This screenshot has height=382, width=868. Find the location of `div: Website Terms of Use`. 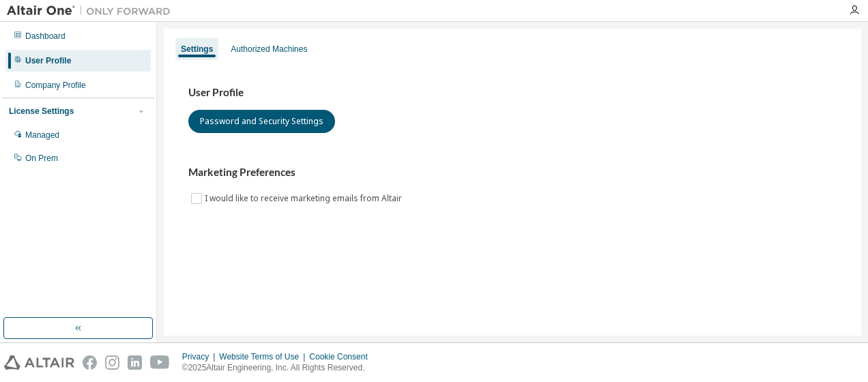

div: Website Terms of Use is located at coordinates (264, 357).